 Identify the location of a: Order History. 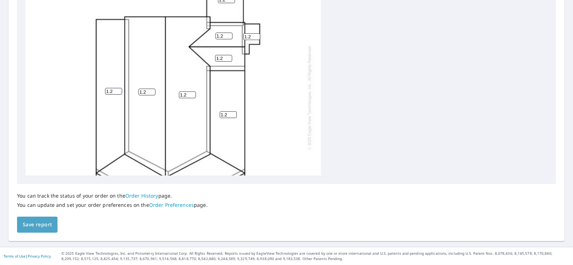
(142, 196).